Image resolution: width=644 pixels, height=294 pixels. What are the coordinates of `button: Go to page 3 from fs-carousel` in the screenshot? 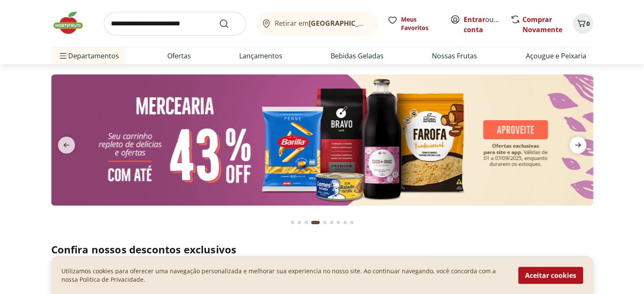 It's located at (306, 222).